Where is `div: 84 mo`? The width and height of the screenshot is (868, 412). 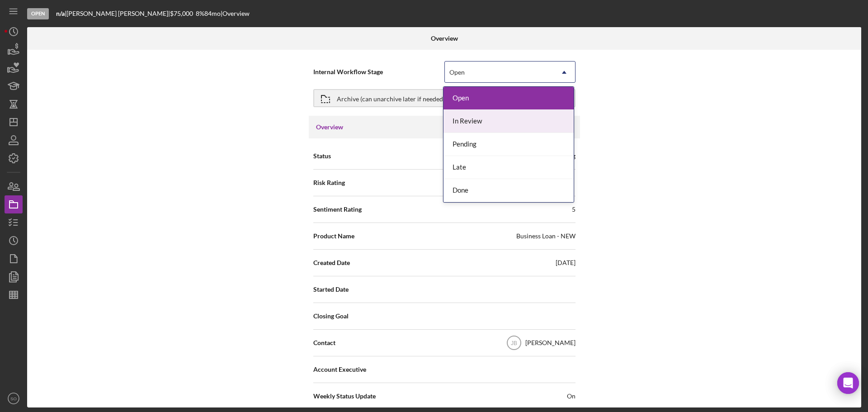
div: 84 mo is located at coordinates (212, 13).